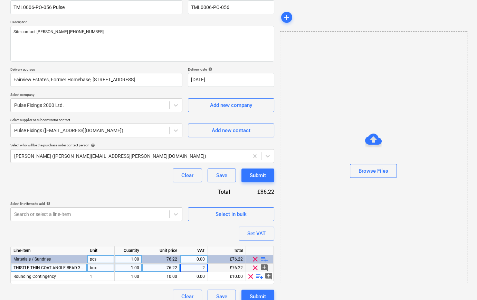 The height and width of the screenshot is (300, 477). Describe the element at coordinates (101, 267) in the screenshot. I see `div: box` at that location.